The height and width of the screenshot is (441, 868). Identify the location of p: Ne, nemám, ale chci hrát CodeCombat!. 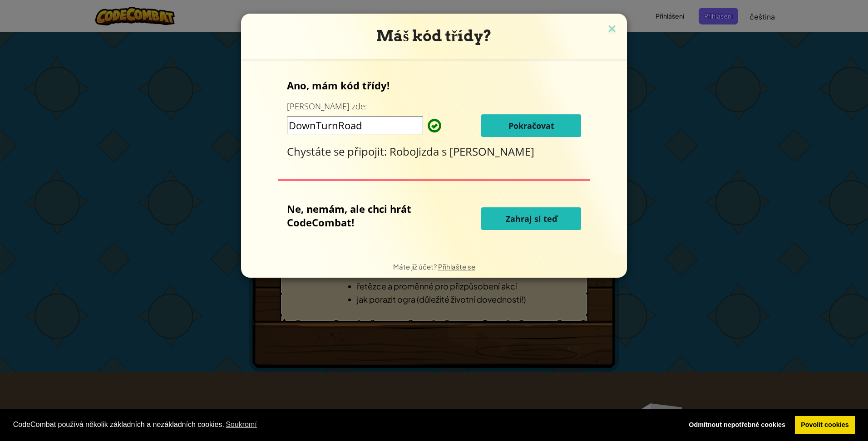
(362, 216).